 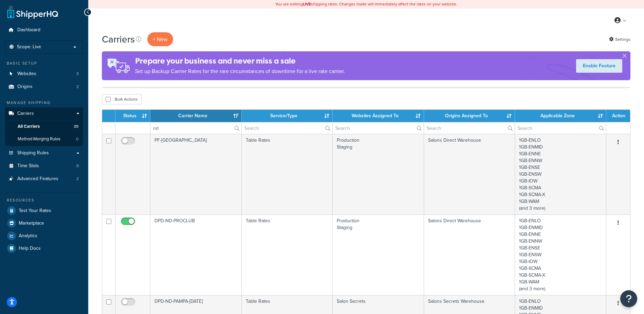 What do you see at coordinates (26, 113) in the screenshot?
I see `span: Carriers` at bounding box center [26, 113].